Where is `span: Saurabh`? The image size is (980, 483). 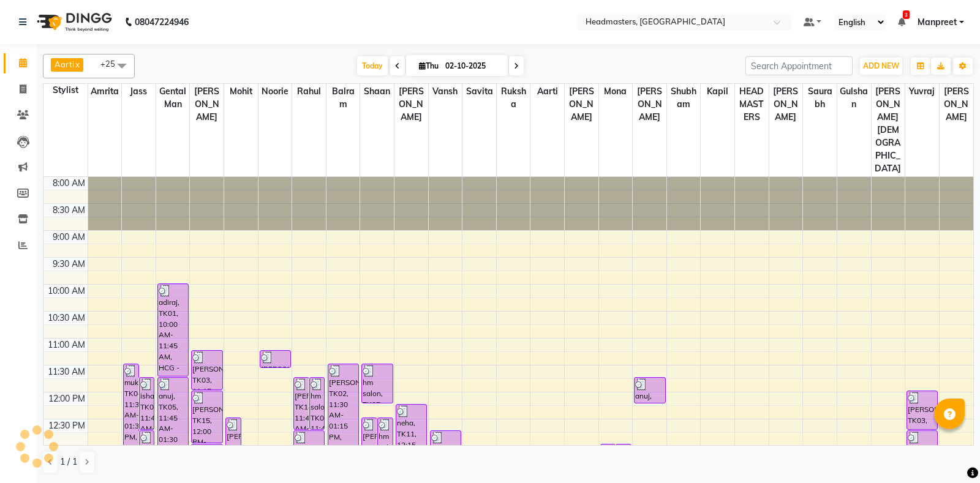 span: Saurabh is located at coordinates (820, 98).